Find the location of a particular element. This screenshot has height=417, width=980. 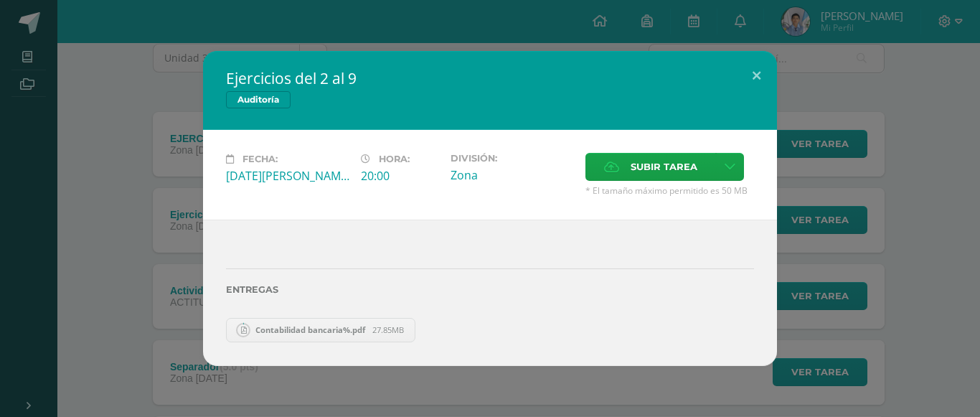

h2: Ejercicios del 2 al 9 is located at coordinates (490, 78).